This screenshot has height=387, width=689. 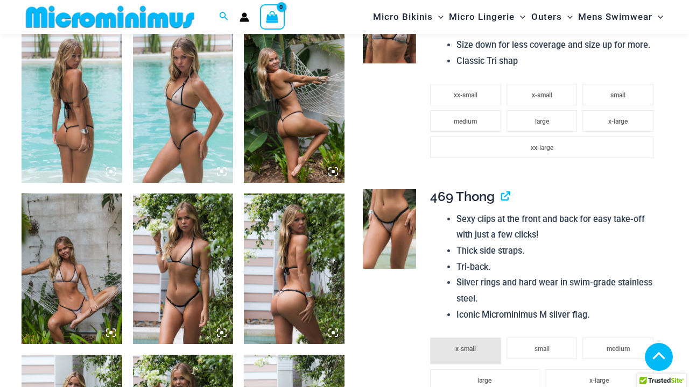 What do you see at coordinates (557, 315) in the screenshot?
I see `li: Iconic Microminimus M silver flag.` at bounding box center [557, 315].